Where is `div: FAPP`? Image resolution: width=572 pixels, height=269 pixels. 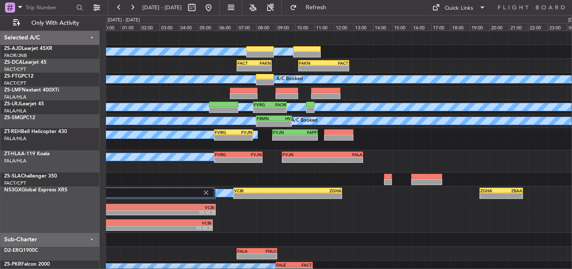 div: FAPP is located at coordinates (306, 132).